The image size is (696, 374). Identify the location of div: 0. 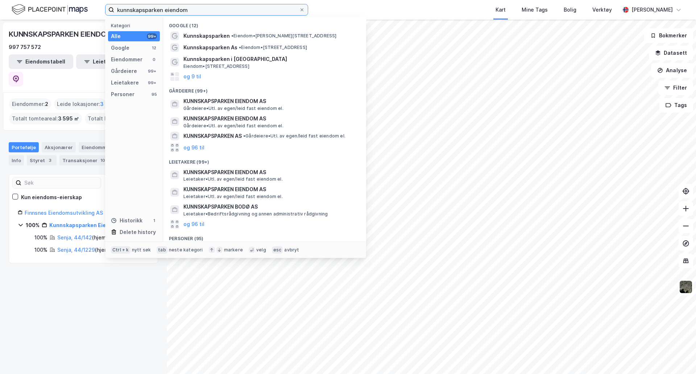
(154, 59).